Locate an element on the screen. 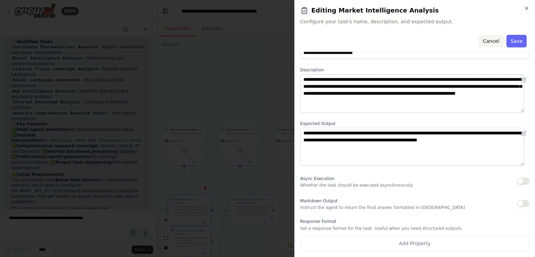 This screenshot has width=535, height=257. h2: Editing Market Intelligence Analysis is located at coordinates (415, 10).